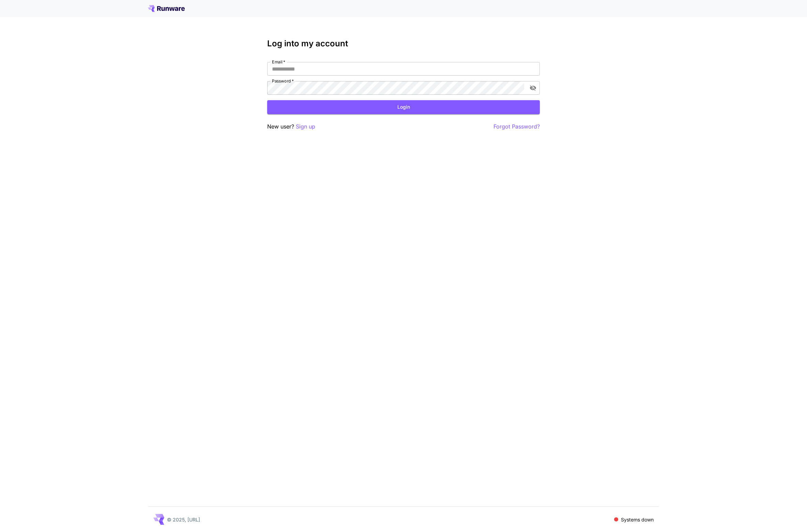 This screenshot has width=807, height=532. I want to click on p: Sign up, so click(305, 126).